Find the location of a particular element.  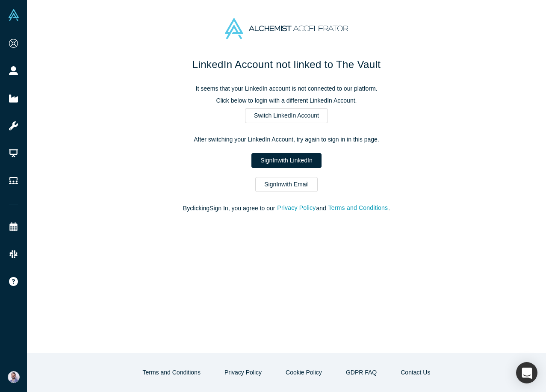

p: By clicking Sign In , you agree to our and . is located at coordinates (287, 208).